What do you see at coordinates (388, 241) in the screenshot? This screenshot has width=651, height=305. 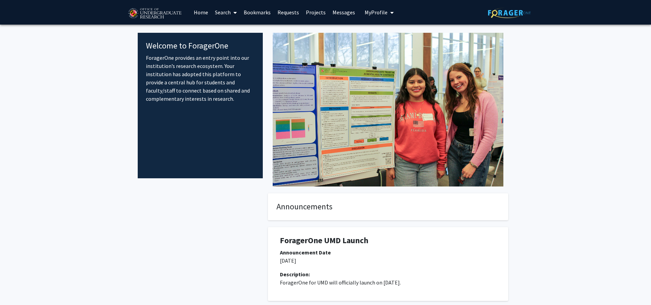 I see `h1: ForagerOne UMD Launch` at bounding box center [388, 241].